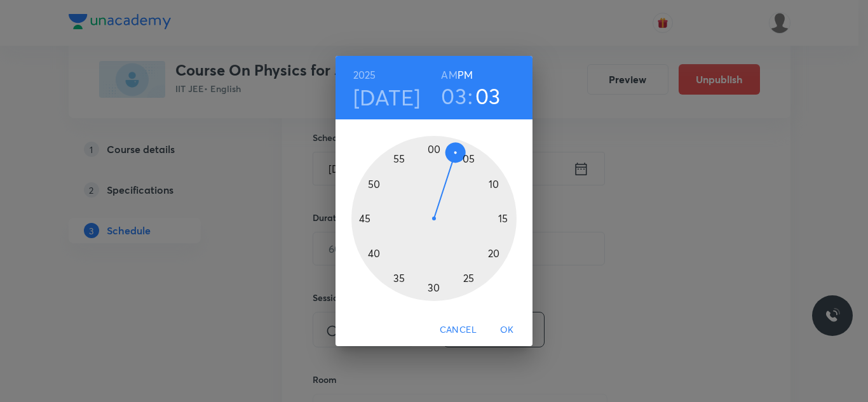 The height and width of the screenshot is (402, 868). Describe the element at coordinates (448, 75) in the screenshot. I see `h6: AM` at that location.